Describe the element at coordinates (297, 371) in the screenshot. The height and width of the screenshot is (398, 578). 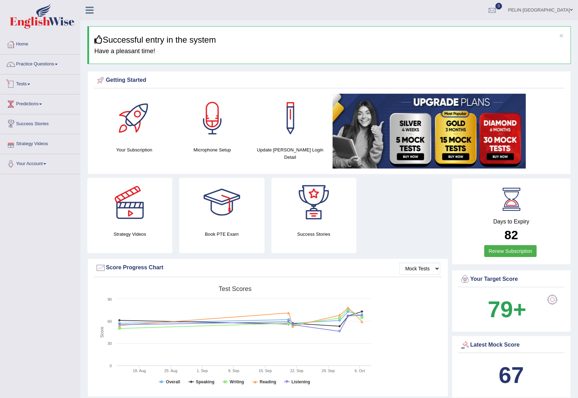
I see `tspan: 22. Sep` at that location.